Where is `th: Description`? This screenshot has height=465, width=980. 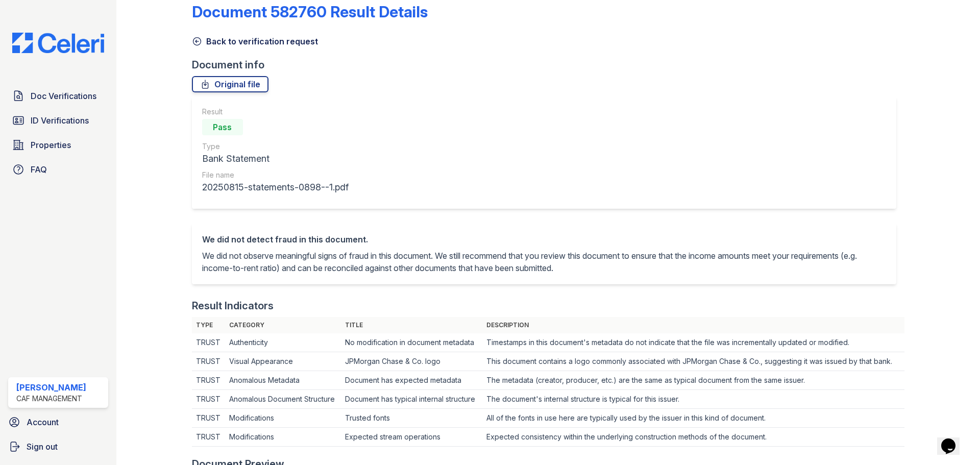
th: Description is located at coordinates (693, 325).